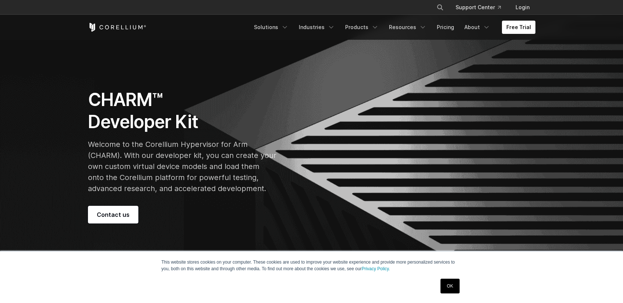 The height and width of the screenshot is (303, 623). What do you see at coordinates (440, 7) in the screenshot?
I see `button: Search` at bounding box center [440, 7].